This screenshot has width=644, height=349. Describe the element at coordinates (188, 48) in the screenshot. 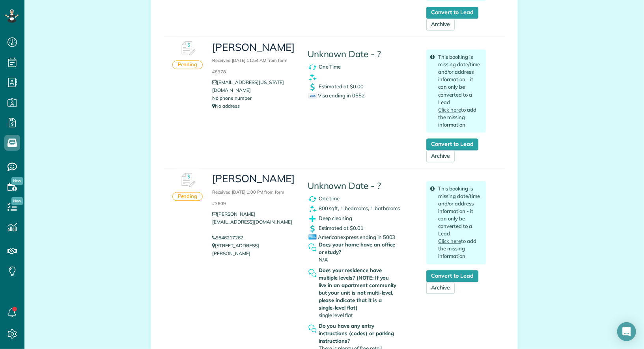

I see `img: Booking #605152` at that location.